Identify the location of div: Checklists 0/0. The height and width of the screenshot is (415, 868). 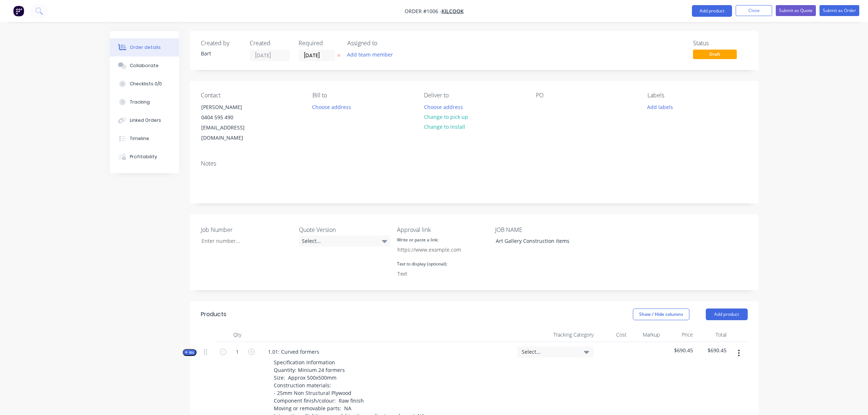
(146, 84).